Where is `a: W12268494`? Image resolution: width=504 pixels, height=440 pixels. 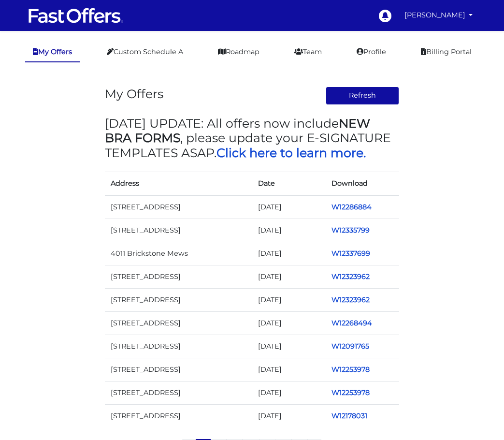
a: W12268494 is located at coordinates (352, 323).